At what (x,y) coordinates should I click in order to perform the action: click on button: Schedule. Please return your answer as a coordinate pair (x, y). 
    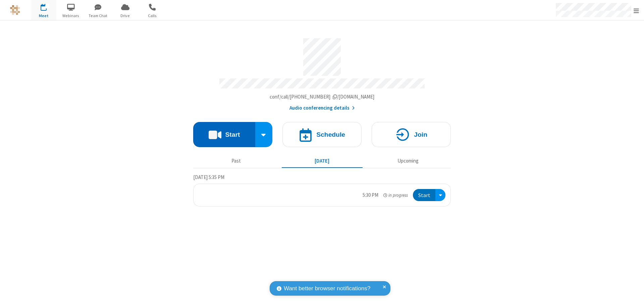
    Looking at the image, I should click on (322, 135).